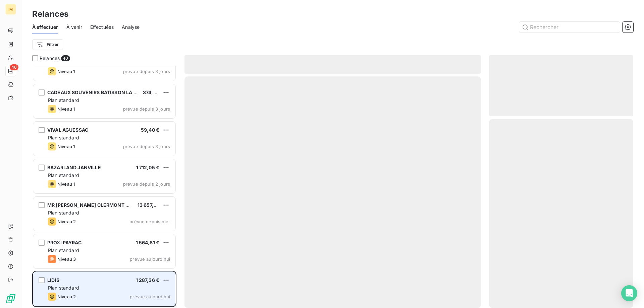 Image resolution: width=644 pixels, height=308 pixels. I want to click on span: Relances, so click(50, 58).